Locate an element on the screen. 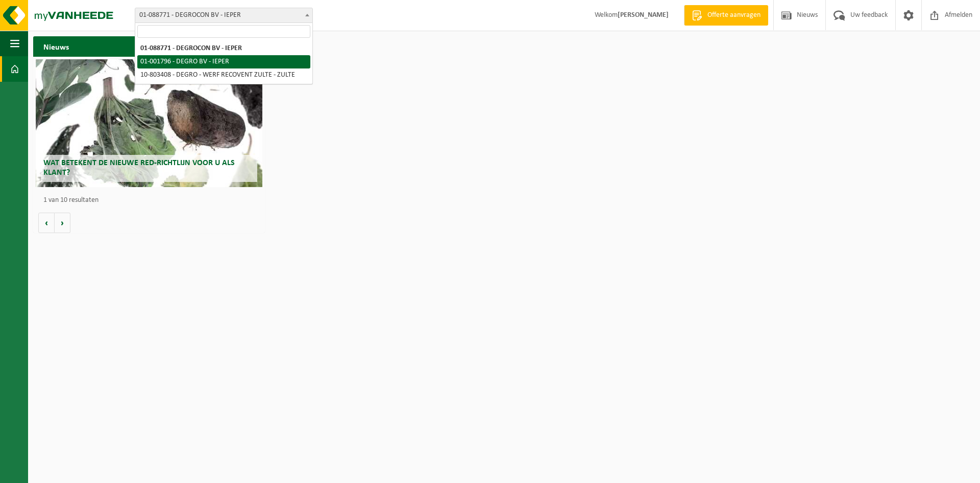 This screenshot has width=980, height=483. button: Vorige is located at coordinates (47, 223).